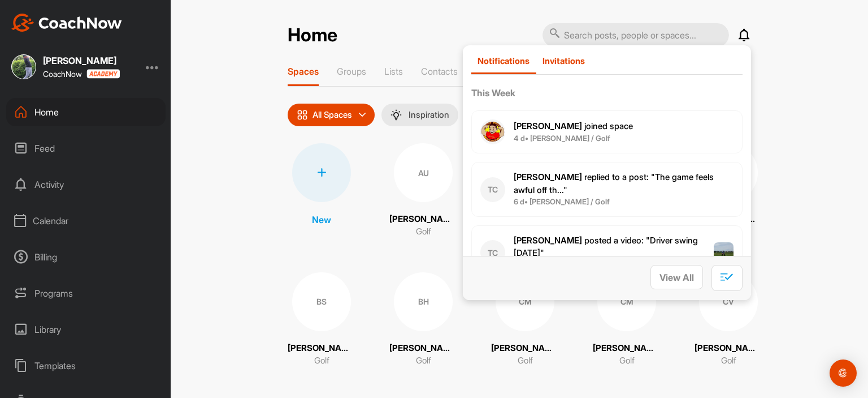 Image resolution: width=868 pixels, height=398 pixels. What do you see at coordinates (321, 302) in the screenshot?
I see `div: BS` at bounding box center [321, 302].